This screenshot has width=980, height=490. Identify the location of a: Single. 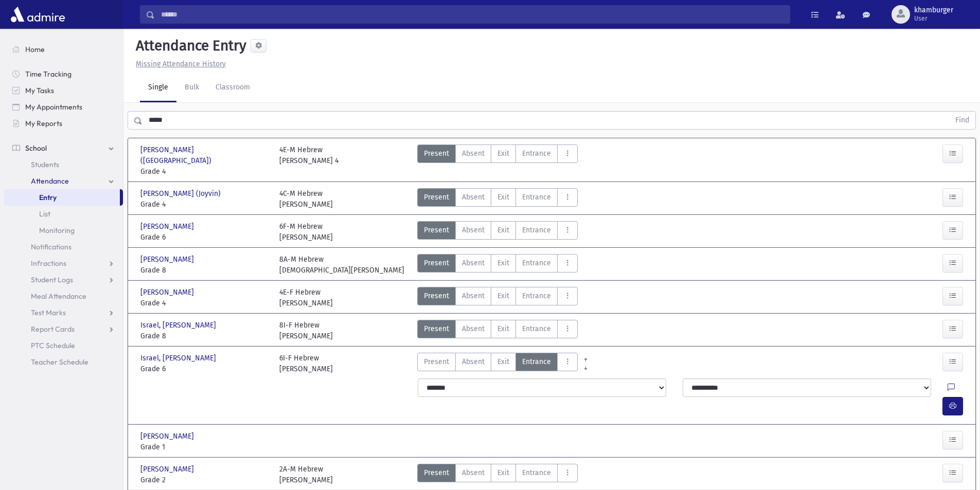
(158, 88).